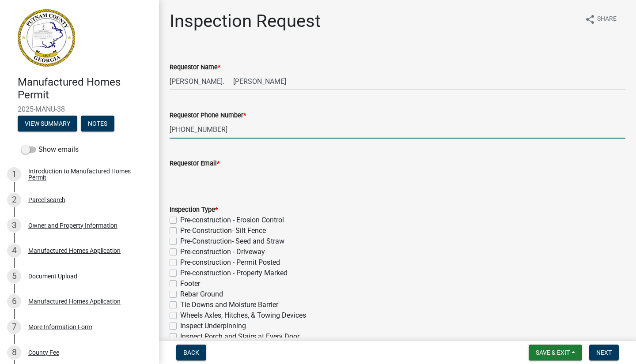 The image size is (636, 364). What do you see at coordinates (14, 226) in the screenshot?
I see `div: 3` at bounding box center [14, 226].